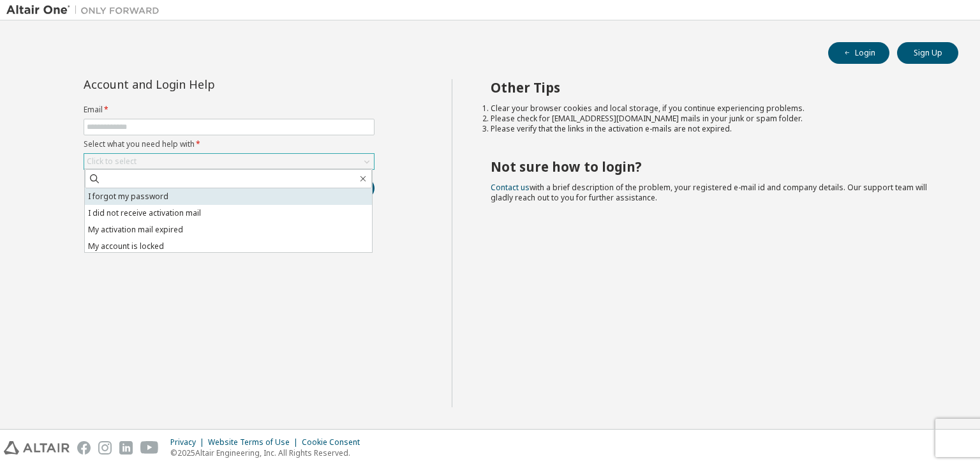  I want to click on p: © 2025 Altair Engineering, Inc. All Rights Reserved., so click(269, 452).